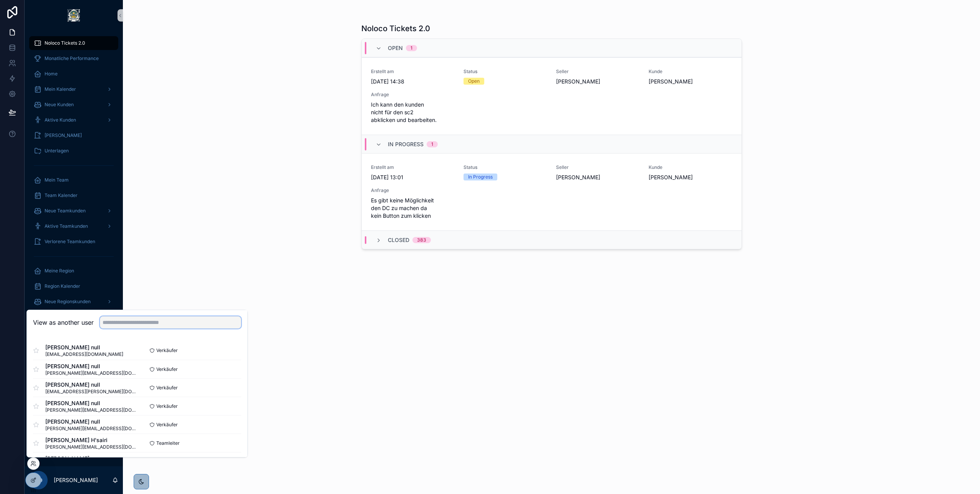 This screenshot has height=494, width=980. What do you see at coordinates (68, 301) in the screenshot?
I see `span: Neue Regionskunden` at bounding box center [68, 301].